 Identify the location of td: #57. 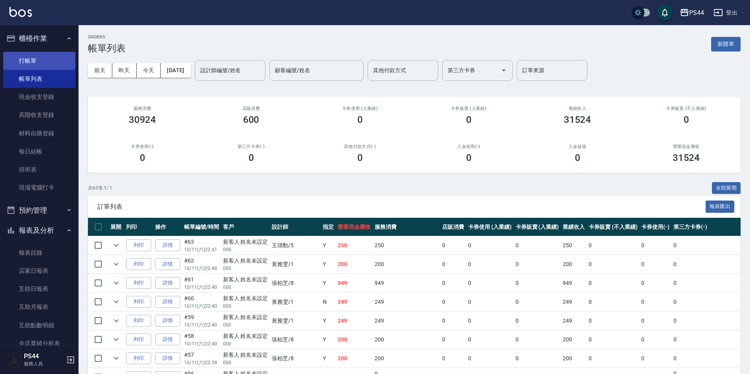
(202, 359).